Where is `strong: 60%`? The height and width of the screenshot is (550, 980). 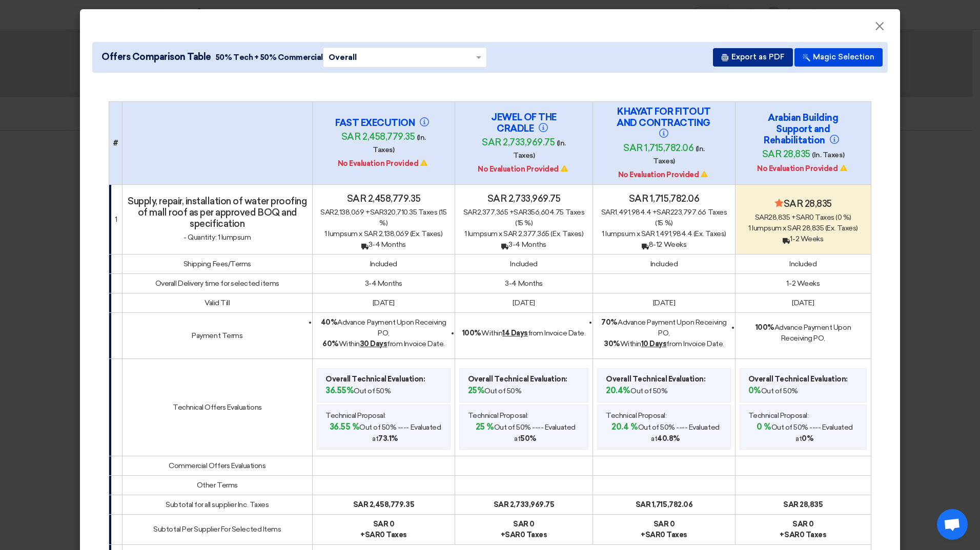
strong: 60% is located at coordinates (331, 344).